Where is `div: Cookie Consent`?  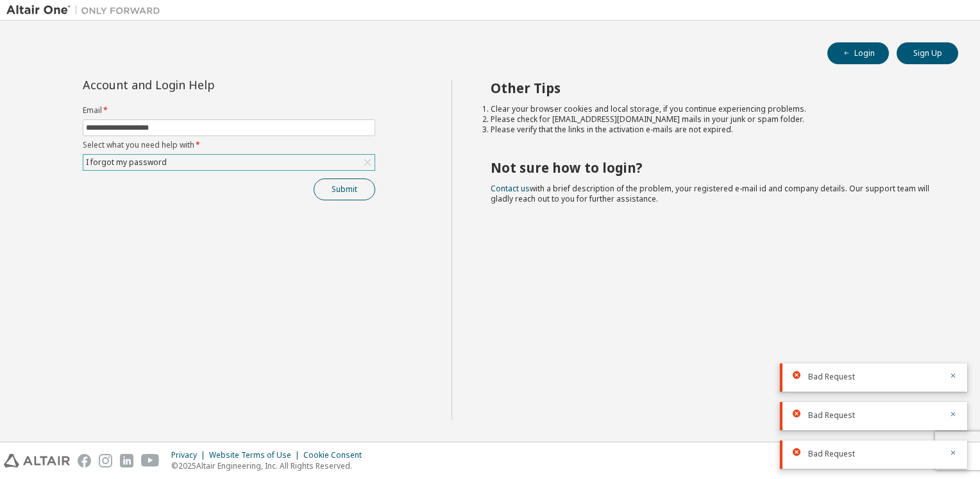 div: Cookie Consent is located at coordinates (336, 455).